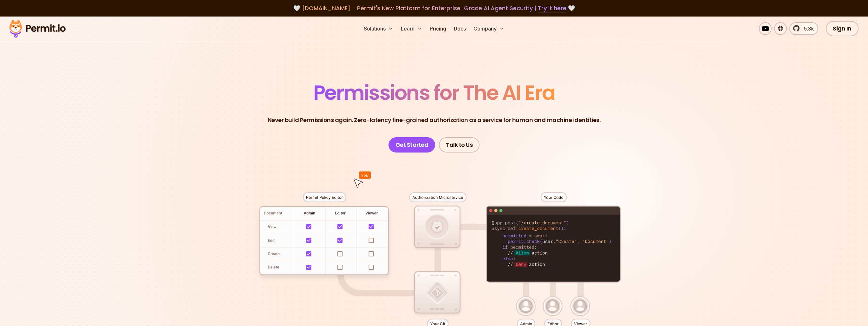 The height and width of the screenshot is (326, 868). What do you see at coordinates (460, 29) in the screenshot?
I see `a: Docs` at bounding box center [460, 29].